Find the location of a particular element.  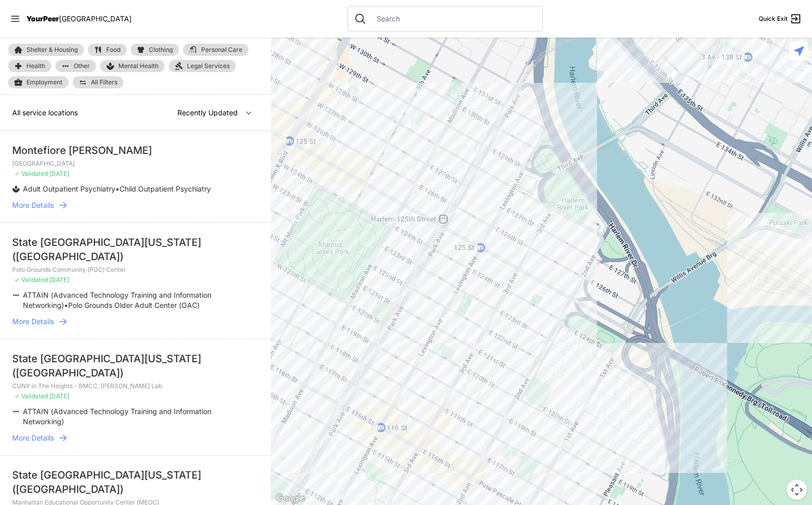

a: Mental Health is located at coordinates (132, 66).